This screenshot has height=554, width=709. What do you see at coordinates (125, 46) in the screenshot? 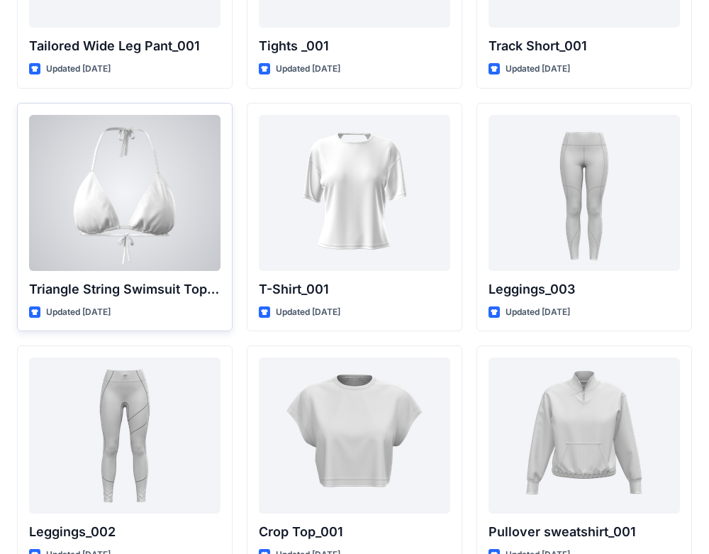
I see `p: Tailored Wide Leg Pant_001` at bounding box center [125, 46].